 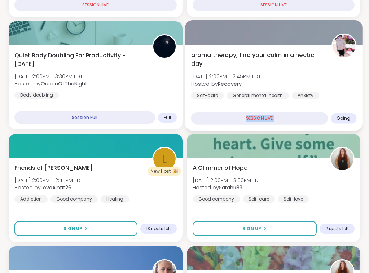 What do you see at coordinates (164, 46) in the screenshot?
I see `img: QueenOfTheNight` at bounding box center [164, 46].